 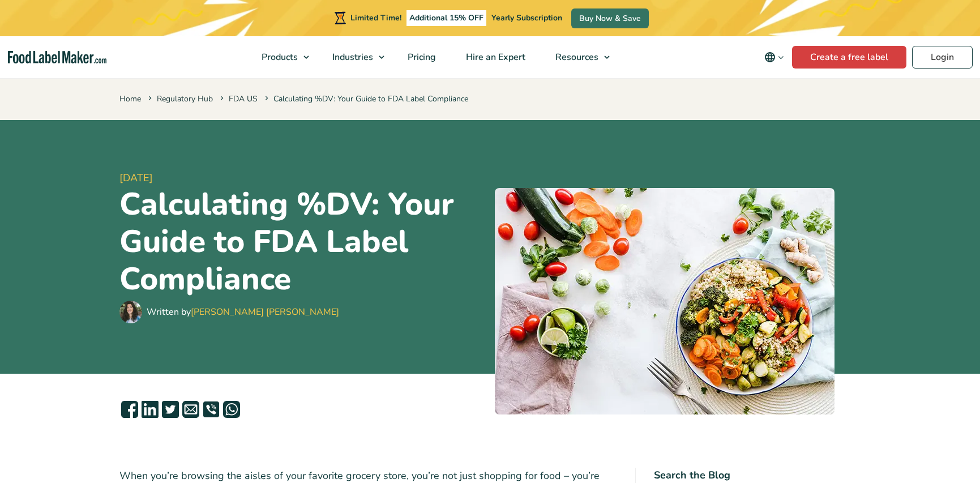 I want to click on h1: Calculating %DV: Your Guide to FDA Label Compliance, so click(x=302, y=241).